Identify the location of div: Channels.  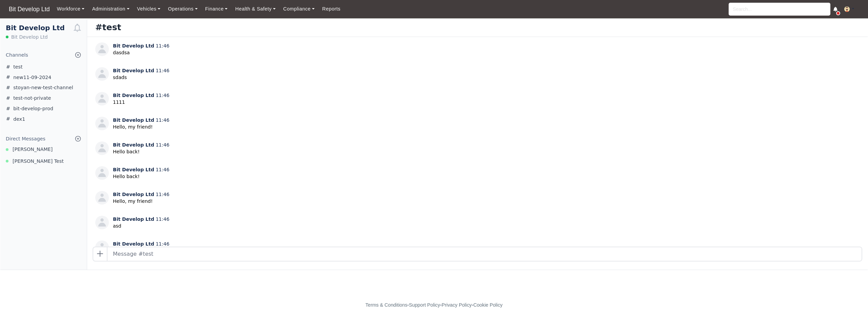
(17, 55).